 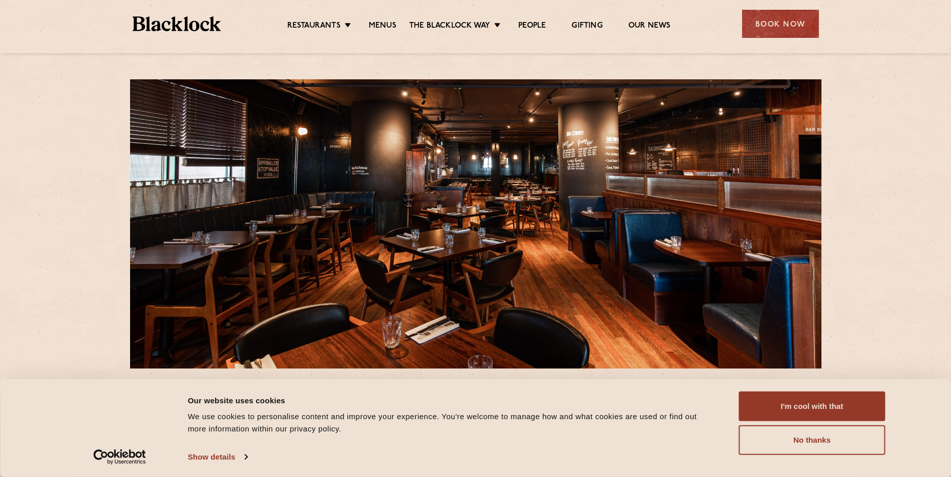 I want to click on button: No thanks, so click(x=812, y=440).